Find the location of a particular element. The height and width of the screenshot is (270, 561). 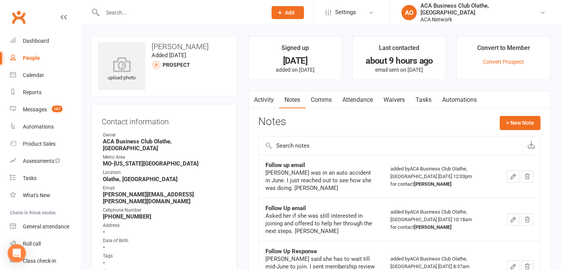

div: Open Intercom Messenger is located at coordinates (17, 253).